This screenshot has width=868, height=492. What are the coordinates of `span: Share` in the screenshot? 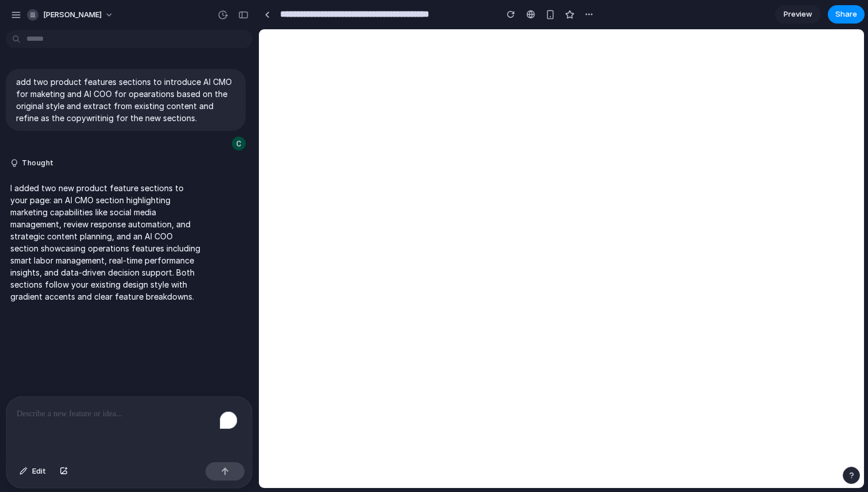 It's located at (847, 15).